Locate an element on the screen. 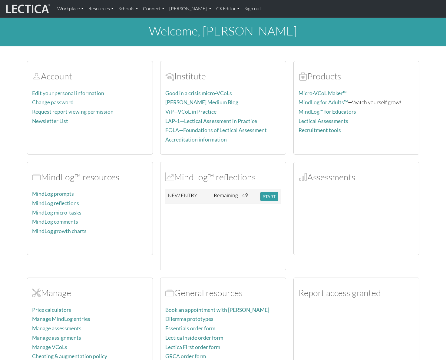 Image resolution: width=446 pixels, height=360 pixels. img: lecticalive is located at coordinates (27, 9).